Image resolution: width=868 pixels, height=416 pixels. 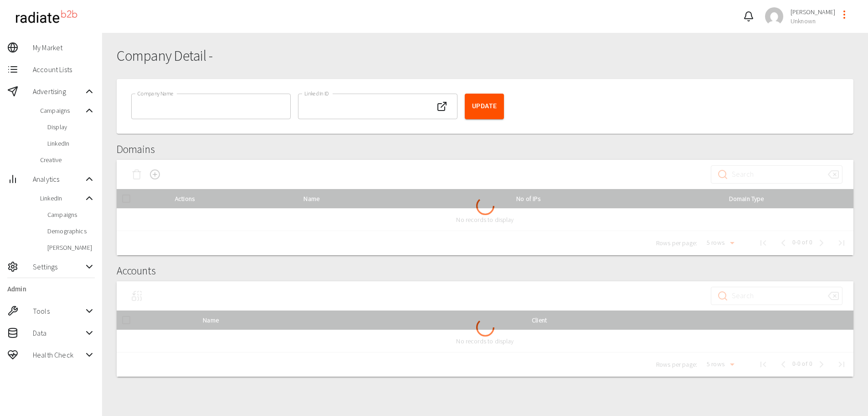 I want to click on span: Advertising, so click(x=59, y=91).